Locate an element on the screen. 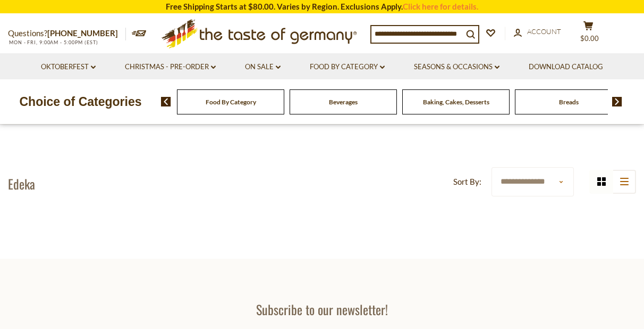 The image size is (644, 329). a: Baking, Cakes, Desserts is located at coordinates (456, 102).